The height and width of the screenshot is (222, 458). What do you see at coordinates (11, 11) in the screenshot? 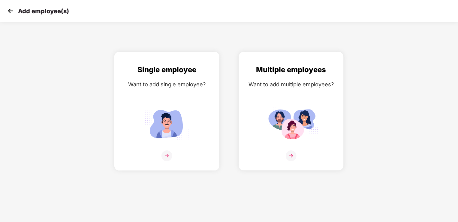
I see `img: svg+xml;base64,PHN2ZyB4bWxucz0iaHR0cDovL3d3dy53My5vcmcvMjAwMC9zdmciIHdpZHRoPSIzMCIgaGVpZ2h0PSIzMC...` at bounding box center [11, 11].